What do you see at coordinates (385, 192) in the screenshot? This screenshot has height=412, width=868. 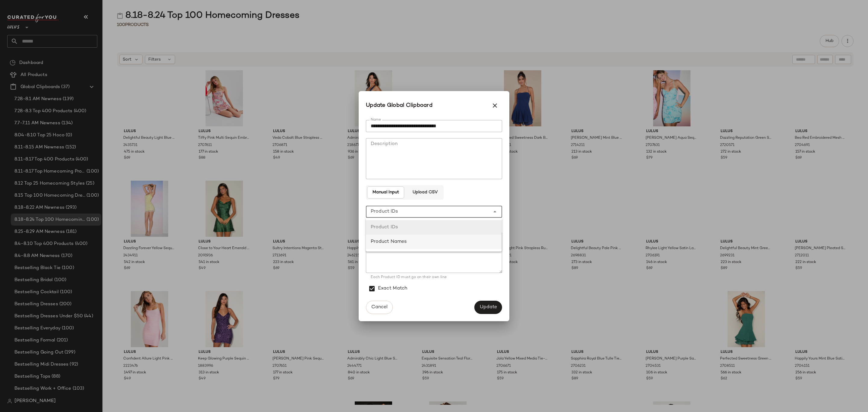 I see `span: Manual Input` at bounding box center [385, 192].